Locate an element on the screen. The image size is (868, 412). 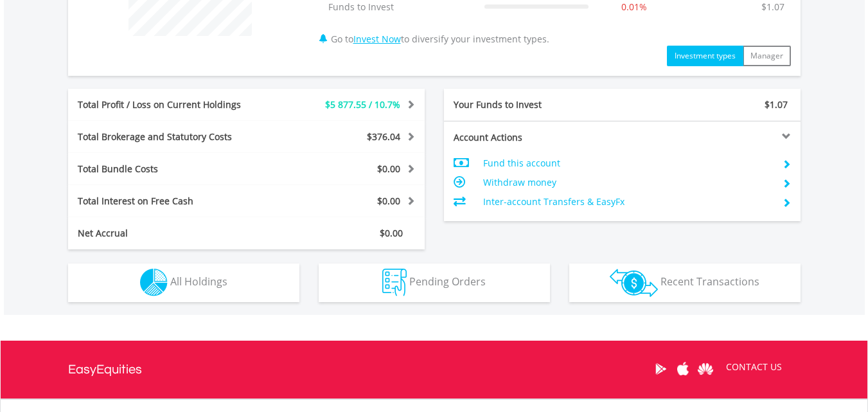
span: Recent Transactions is located at coordinates (710, 282).